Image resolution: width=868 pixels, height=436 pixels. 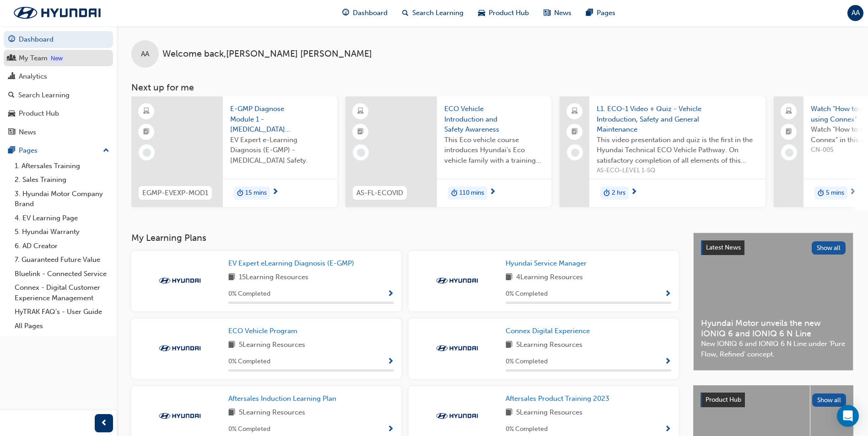 What do you see at coordinates (28, 151) in the screenshot?
I see `div: Pages` at bounding box center [28, 151].